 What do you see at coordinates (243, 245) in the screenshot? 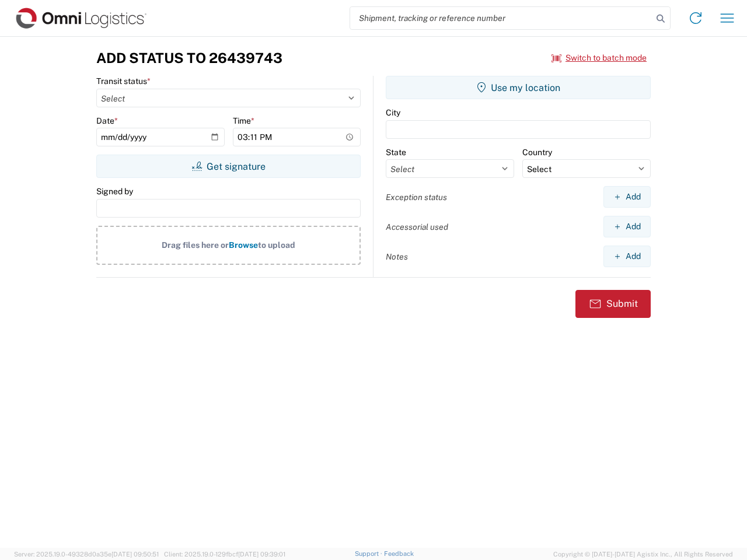
I see `span: Browse` at bounding box center [243, 245].